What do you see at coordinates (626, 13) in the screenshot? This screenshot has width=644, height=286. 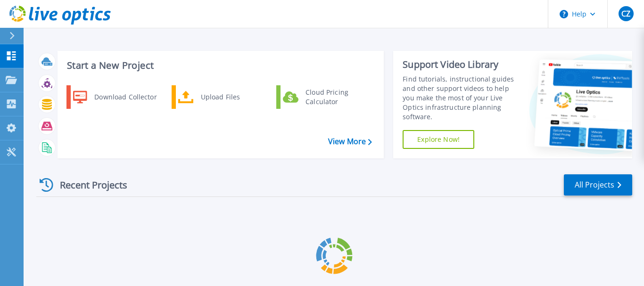 I see `span: CZ` at bounding box center [626, 13].